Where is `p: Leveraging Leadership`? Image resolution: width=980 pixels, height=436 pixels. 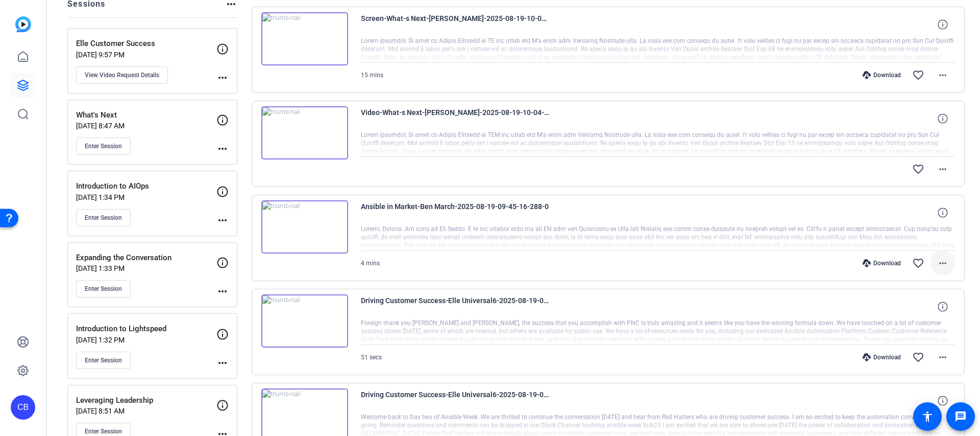 p: Leveraging Leadership is located at coordinates (146, 400).